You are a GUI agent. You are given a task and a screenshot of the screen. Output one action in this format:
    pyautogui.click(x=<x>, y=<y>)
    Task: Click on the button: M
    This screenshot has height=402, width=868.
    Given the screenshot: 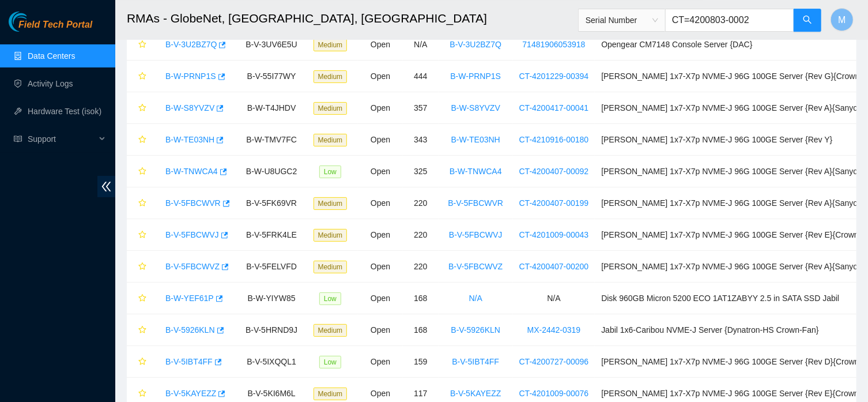 What is the action you would take?
    pyautogui.click(x=842, y=20)
    